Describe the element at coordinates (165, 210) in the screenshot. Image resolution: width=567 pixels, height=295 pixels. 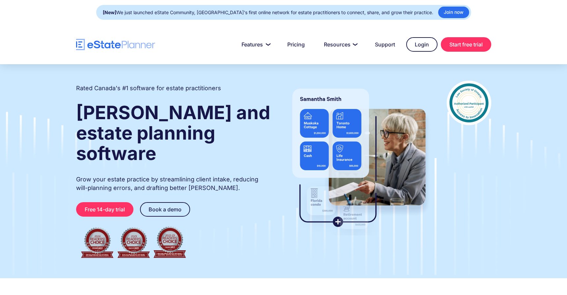
I see `a: Book a demo` at that location.